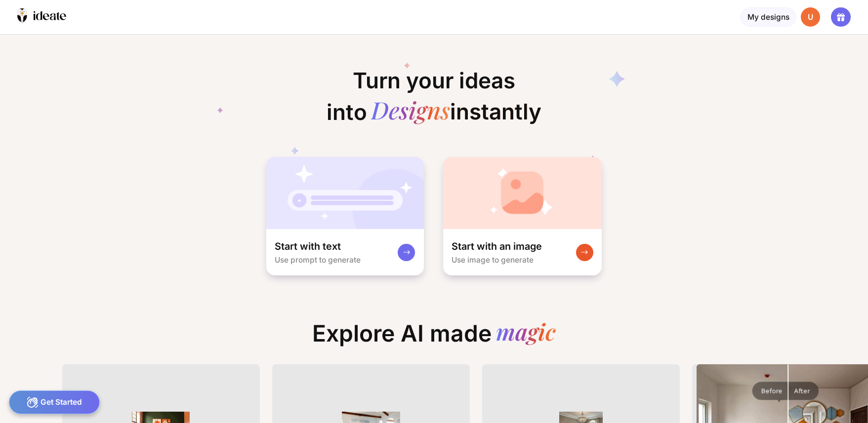  Describe the element at coordinates (497, 246) in the screenshot. I see `div: Start with an image` at that location.